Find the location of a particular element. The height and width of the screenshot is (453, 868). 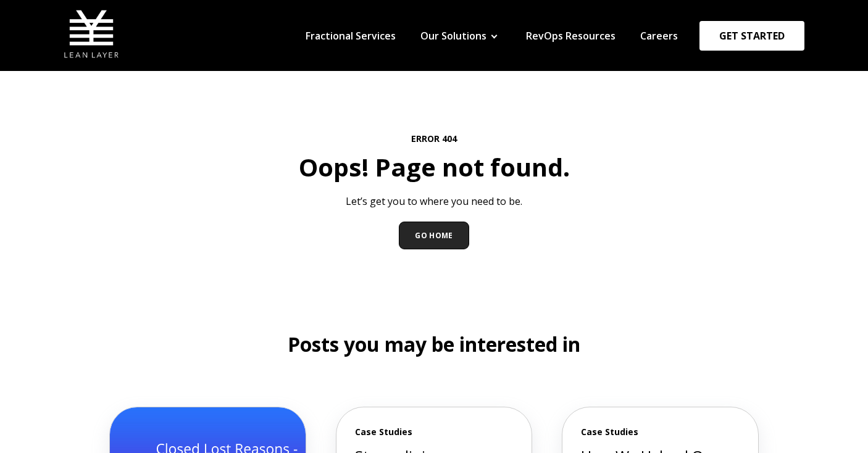

a: GO HOME is located at coordinates (434, 235).